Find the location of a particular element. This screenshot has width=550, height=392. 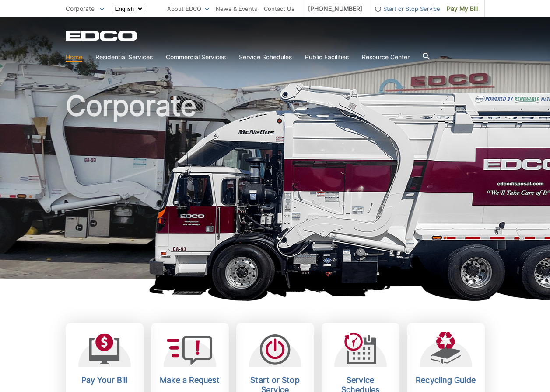

a: News & Events is located at coordinates (236, 8).